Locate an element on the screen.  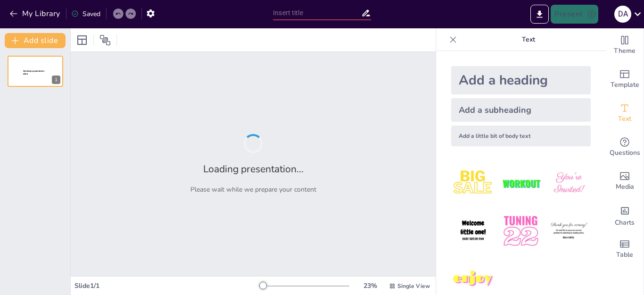
div: 23 % is located at coordinates (370, 285).